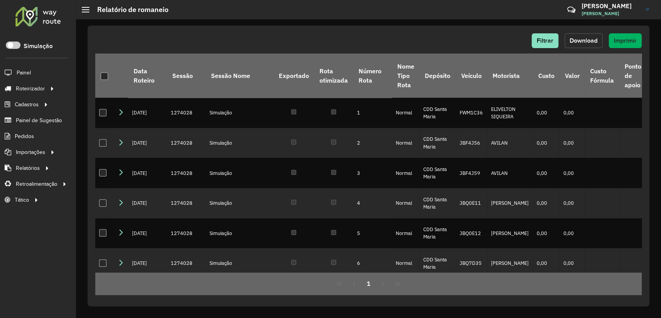 The height and width of the screenshot is (318, 661). I want to click on th: Data Roteiro, so click(148, 76).